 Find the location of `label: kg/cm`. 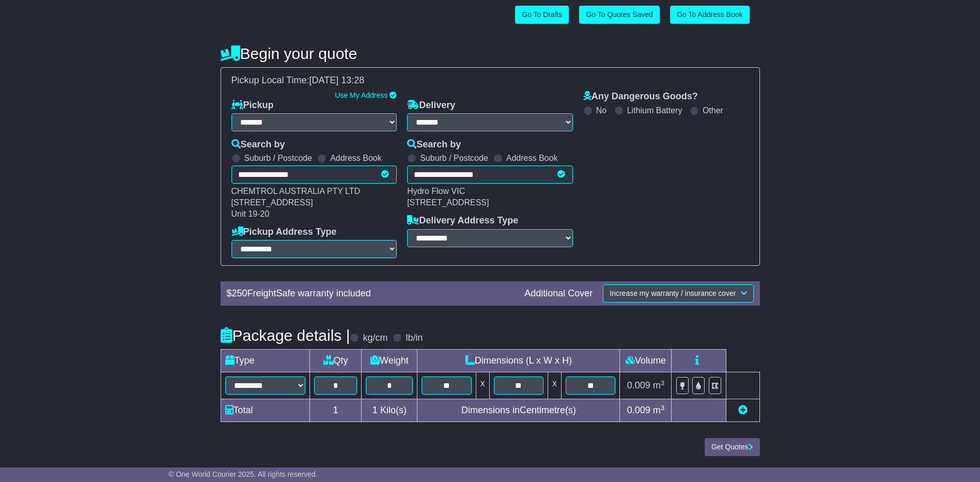

label: kg/cm is located at coordinates (375, 338).